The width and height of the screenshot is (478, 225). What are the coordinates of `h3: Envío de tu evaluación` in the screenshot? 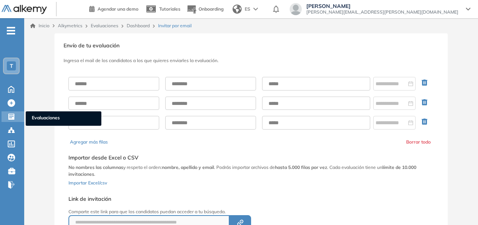 It's located at (251, 45).